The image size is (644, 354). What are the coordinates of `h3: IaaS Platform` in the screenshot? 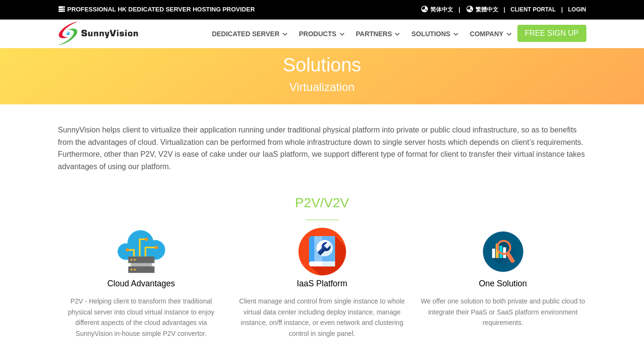 It's located at (322, 283).